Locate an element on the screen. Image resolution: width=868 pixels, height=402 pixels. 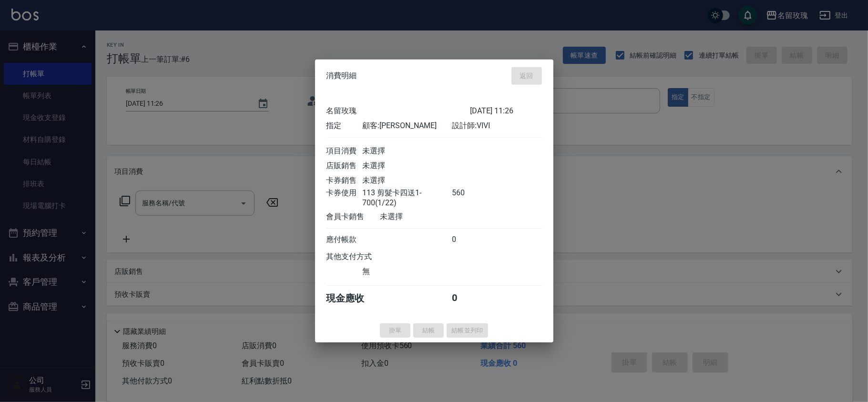
div: 名留玫瑰 is located at coordinates (398, 110).